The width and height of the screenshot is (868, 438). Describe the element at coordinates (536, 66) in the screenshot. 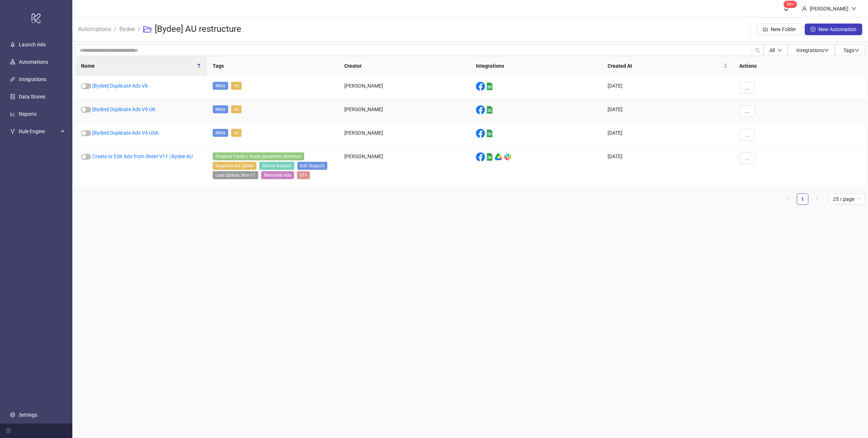

I see `th: Integrations` at that location.